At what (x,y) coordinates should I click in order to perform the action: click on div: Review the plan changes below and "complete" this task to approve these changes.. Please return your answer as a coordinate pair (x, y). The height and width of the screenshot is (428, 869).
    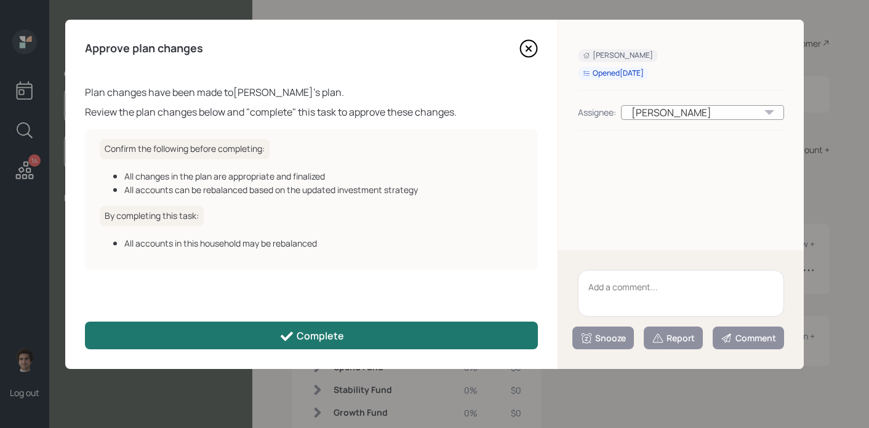
    Looking at the image, I should click on (311, 112).